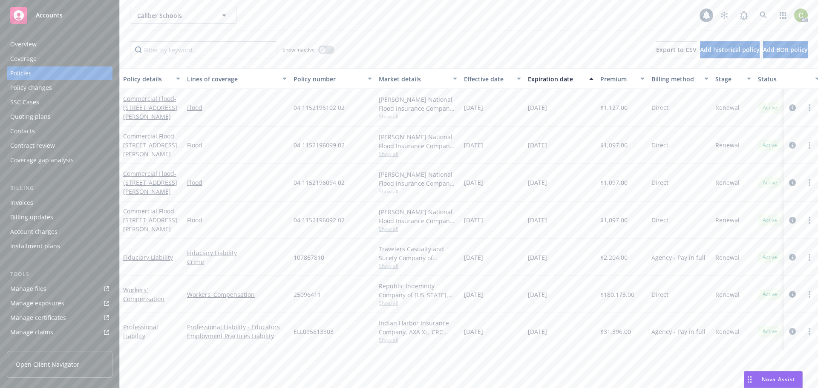 Image resolution: width=818 pixels, height=388 pixels. I want to click on a: Policies, so click(60, 73).